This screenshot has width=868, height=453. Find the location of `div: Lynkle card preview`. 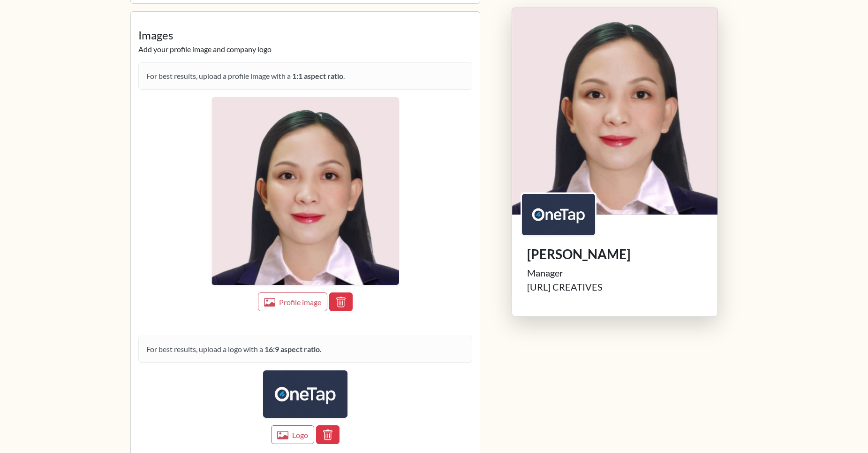

div: Lynkle card preview is located at coordinates (615, 173).